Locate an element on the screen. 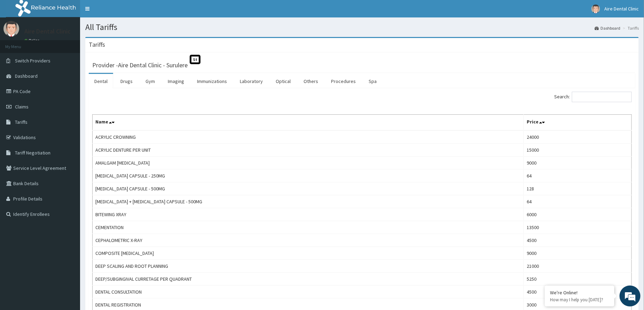 Image resolution: width=644 pixels, height=310 pixels. td: DEEP SCALING AND ROOT PLANNING is located at coordinates (308, 266).